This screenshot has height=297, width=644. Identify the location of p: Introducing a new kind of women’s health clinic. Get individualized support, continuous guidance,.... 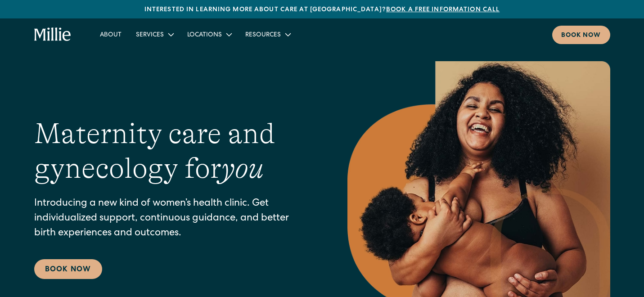
(173, 219).